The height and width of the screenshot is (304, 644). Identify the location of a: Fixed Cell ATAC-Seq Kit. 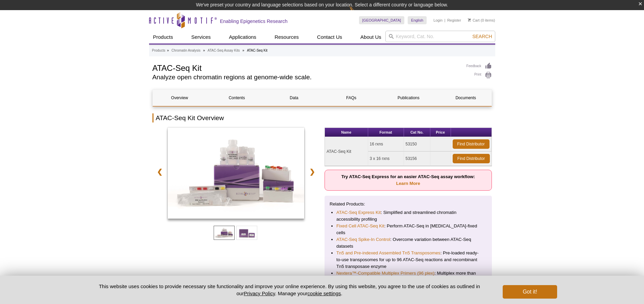
(360, 226).